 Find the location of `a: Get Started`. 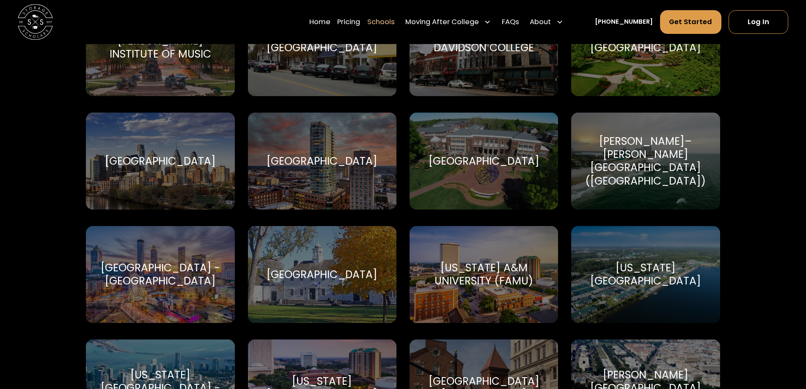

a: Get Started is located at coordinates (691, 22).